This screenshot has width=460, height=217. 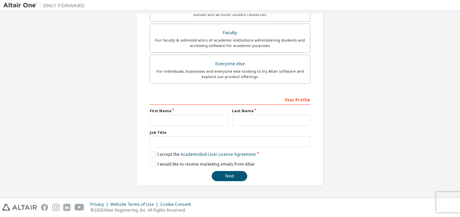 I want to click on label: I accept the, so click(x=203, y=154).